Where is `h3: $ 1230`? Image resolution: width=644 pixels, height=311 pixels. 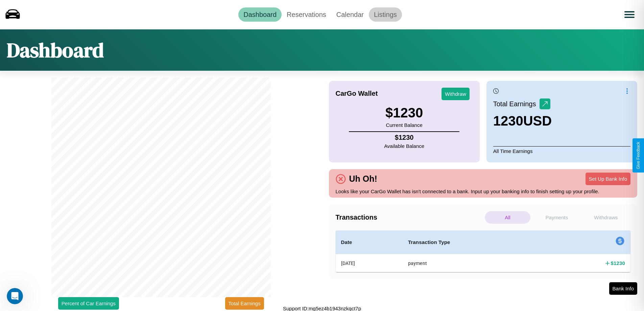 h3: $ 1230 is located at coordinates (404, 112).